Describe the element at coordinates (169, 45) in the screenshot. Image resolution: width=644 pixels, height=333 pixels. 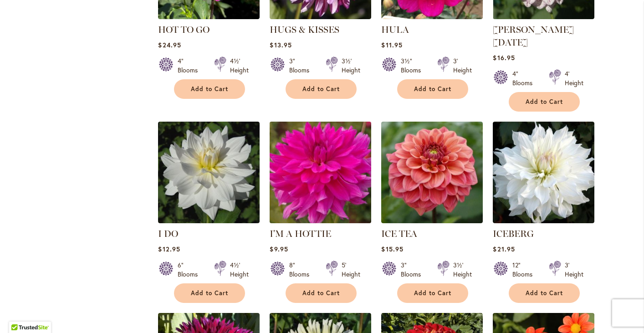
I see `span: $24.95` at that location.